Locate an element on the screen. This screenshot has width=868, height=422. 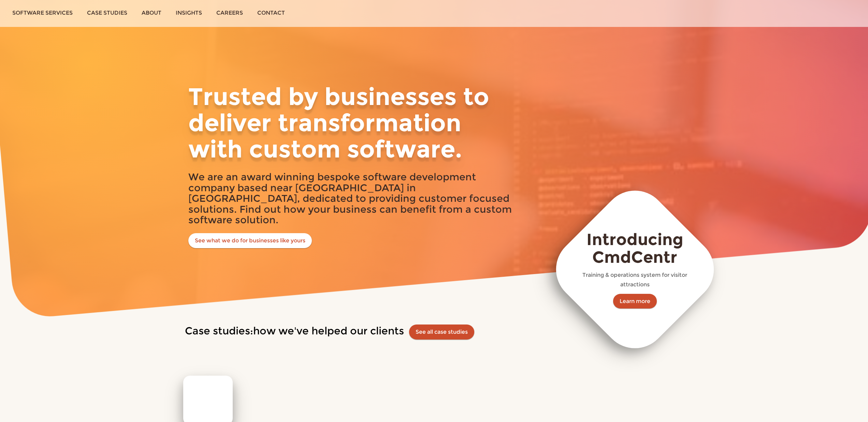
p: Training & operations system for visitor attractions is located at coordinates (635, 280).